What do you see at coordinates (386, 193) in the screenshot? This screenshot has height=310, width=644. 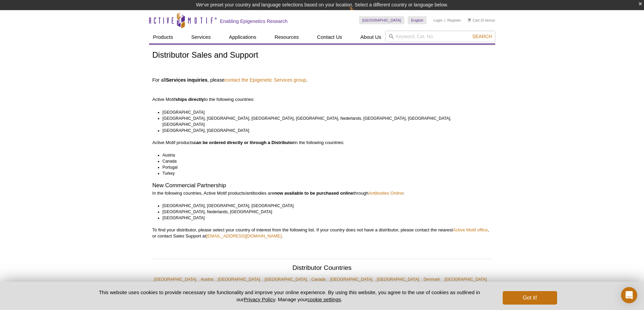 I see `a: Antibodies Online` at bounding box center [386, 193].